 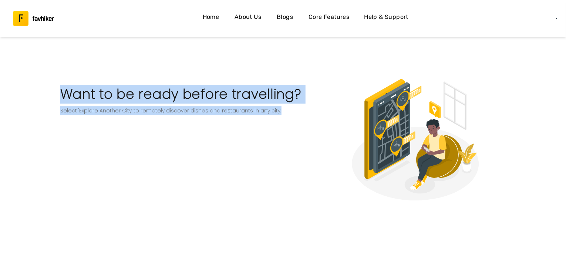 What do you see at coordinates (329, 17) in the screenshot?
I see `h4: Core Features` at bounding box center [329, 17].